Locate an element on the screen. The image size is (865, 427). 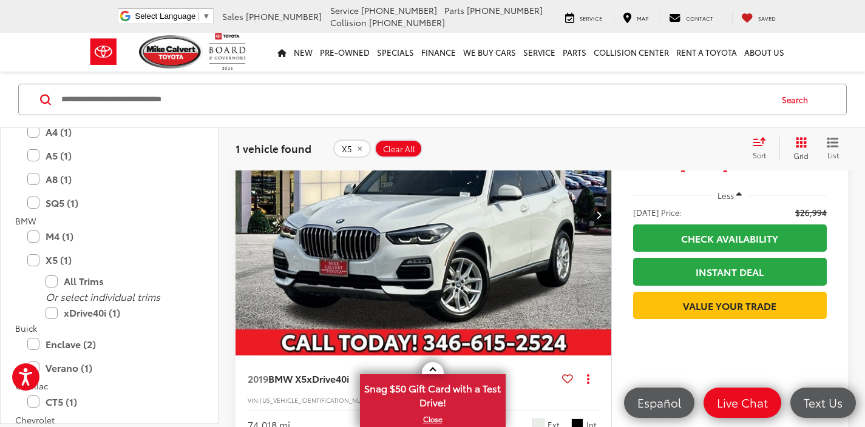
label: X5 (1) is located at coordinates (109, 260).